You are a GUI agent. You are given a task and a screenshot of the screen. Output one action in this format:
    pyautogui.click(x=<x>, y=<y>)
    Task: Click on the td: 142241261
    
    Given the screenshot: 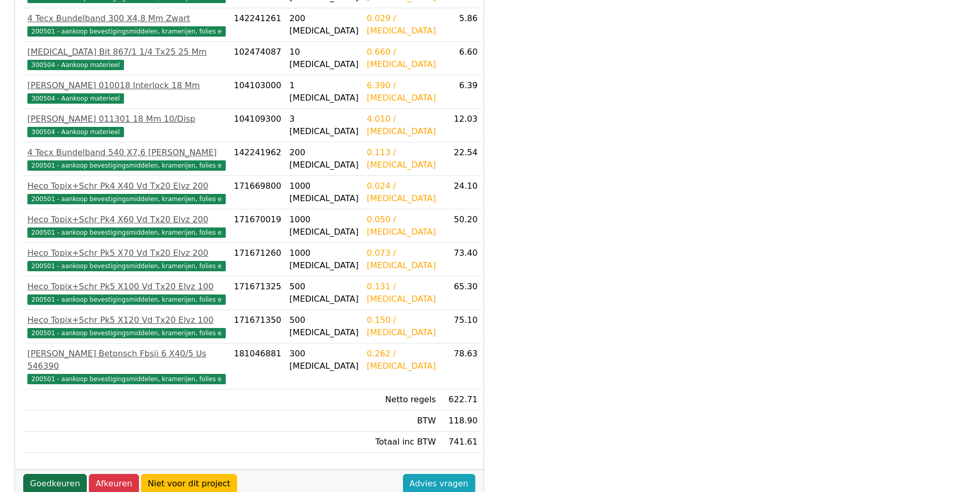 What is the action you would take?
    pyautogui.click(x=258, y=25)
    